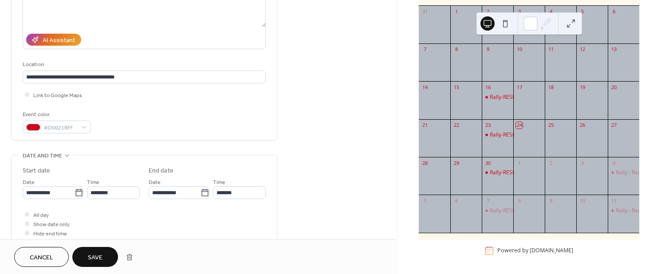 This screenshot has width=661, height=274. Describe the element at coordinates (58, 95) in the screenshot. I see `span: Link to Google Maps` at that location.